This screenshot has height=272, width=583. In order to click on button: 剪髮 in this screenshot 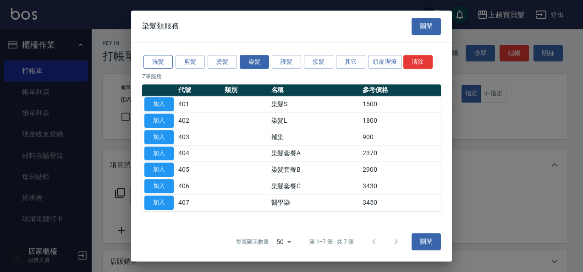, I will do `click(190, 62)`.